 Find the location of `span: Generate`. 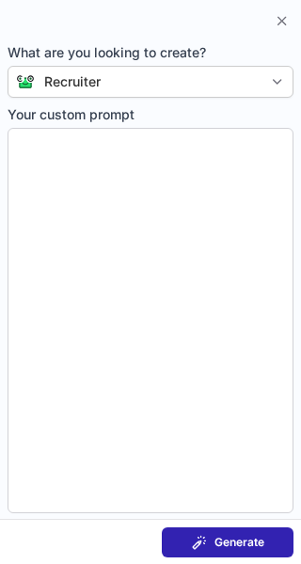

span: Generate is located at coordinates (239, 542).